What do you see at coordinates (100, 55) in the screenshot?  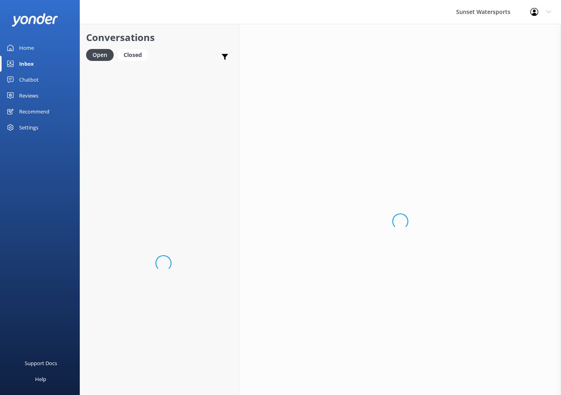 I see `div: Open` at bounding box center [100, 55].